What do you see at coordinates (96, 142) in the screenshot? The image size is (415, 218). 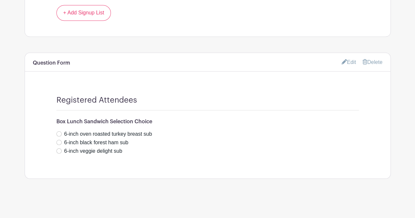 I see `label: 6-inch black forest ham sub` at bounding box center [96, 142].